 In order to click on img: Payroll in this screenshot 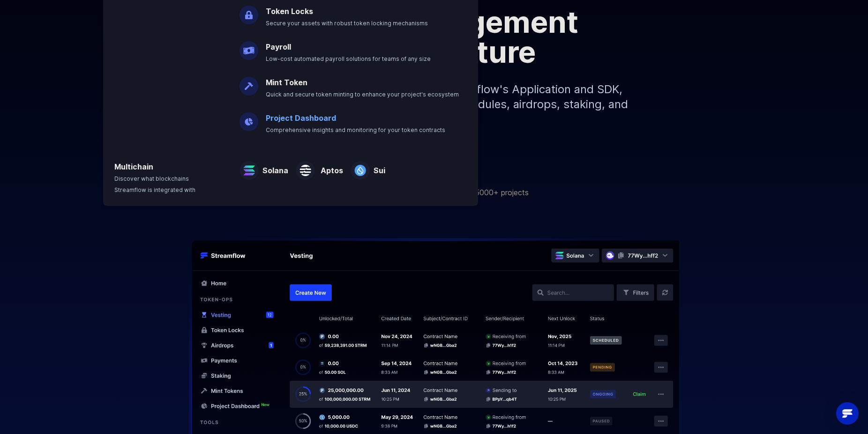, I will do `click(249, 47)`.